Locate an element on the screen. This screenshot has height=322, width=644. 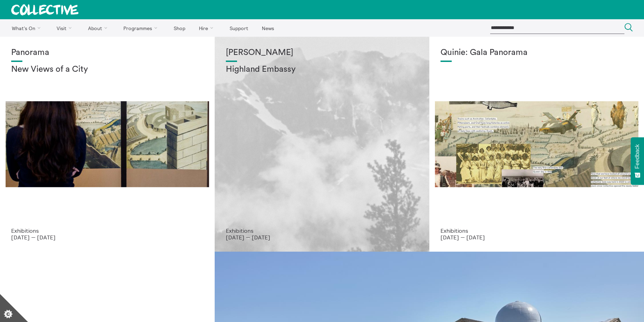
a: News is located at coordinates (268, 28).